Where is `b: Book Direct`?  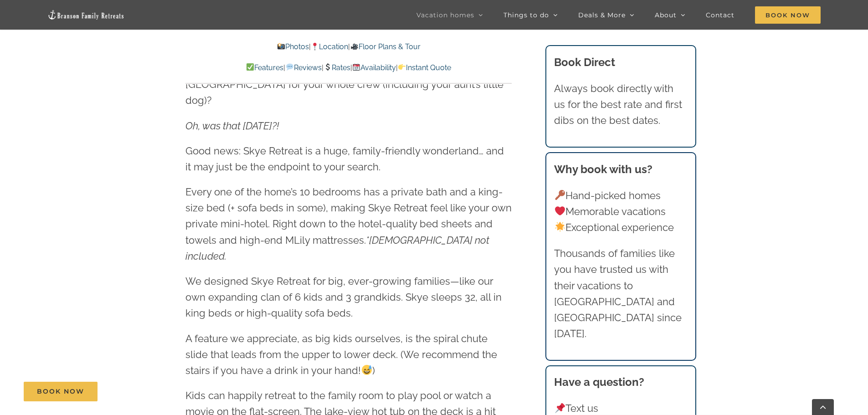 b: Book Direct is located at coordinates (585, 62).